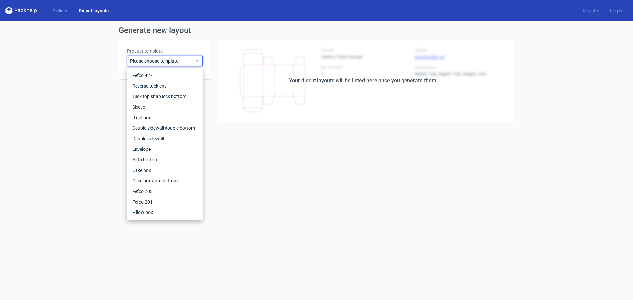 The height and width of the screenshot is (300, 633). What do you see at coordinates (165, 118) in the screenshot?
I see `div: Rigid box` at bounding box center [165, 118].